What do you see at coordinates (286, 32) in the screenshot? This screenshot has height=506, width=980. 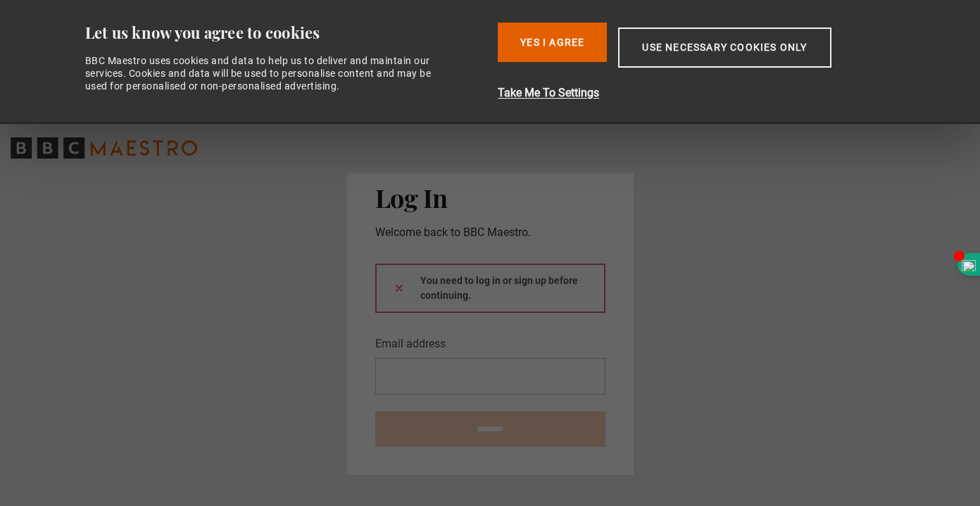 I see `div: Let us know you agree to cookies` at bounding box center [286, 32].